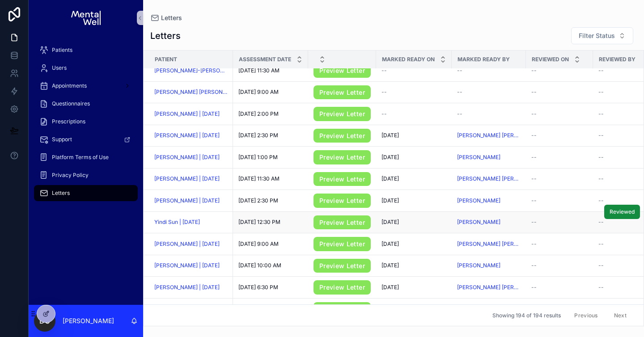  Describe the element at coordinates (550, 60) in the screenshot. I see `span: Reviewed On` at that location.